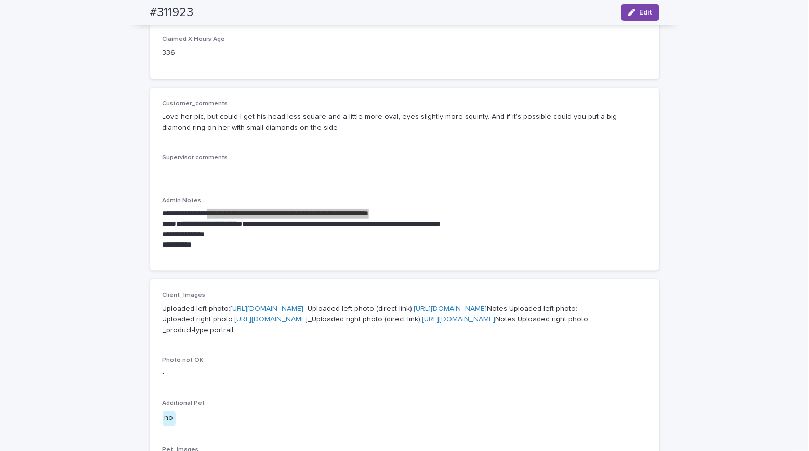 Image resolution: width=809 pixels, height=451 pixels. I want to click on span: Admin Notes, so click(182, 201).